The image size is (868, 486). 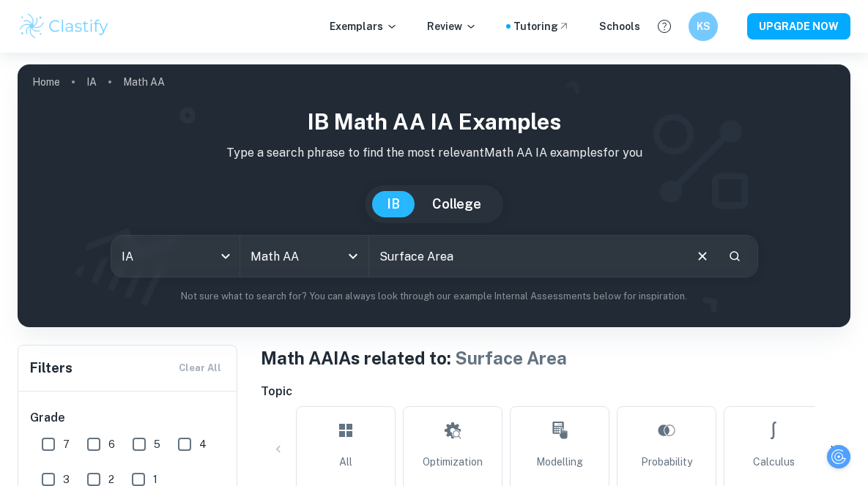 What do you see at coordinates (555, 392) in the screenshot?
I see `h6: Topic` at bounding box center [555, 392].